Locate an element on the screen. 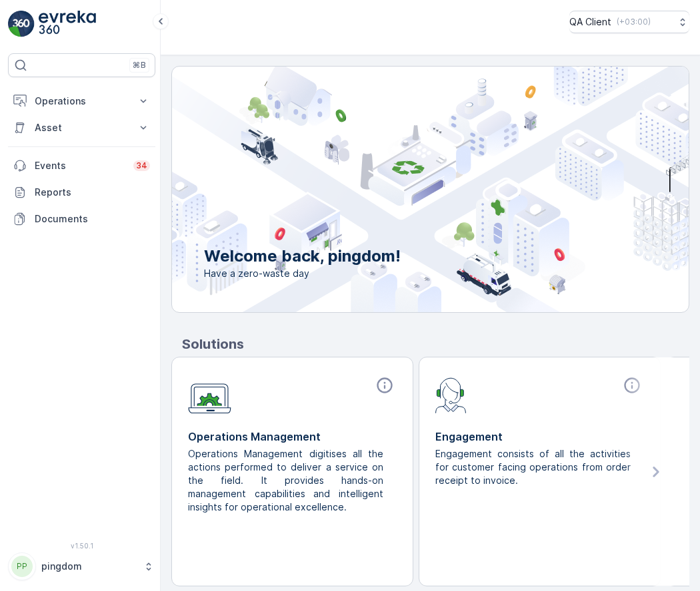 This screenshot has width=700, height=591. p: Operations Management is located at coordinates (292, 437).